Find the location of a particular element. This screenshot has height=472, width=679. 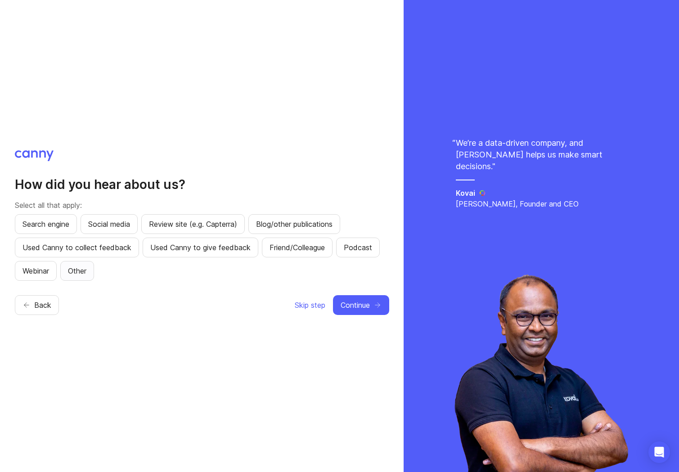

button: Blog/other publications is located at coordinates (294, 224).